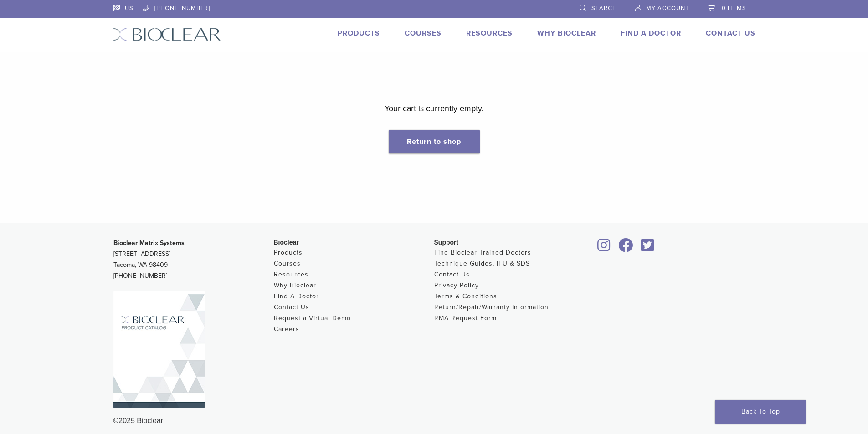 This screenshot has height=434, width=868. Describe the element at coordinates (604, 8) in the screenshot. I see `span: Search` at that location.